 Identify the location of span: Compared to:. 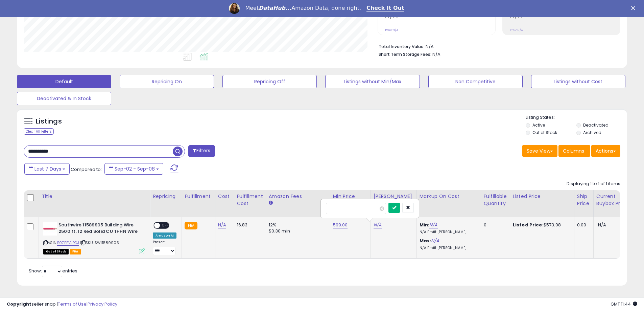
(86, 169).